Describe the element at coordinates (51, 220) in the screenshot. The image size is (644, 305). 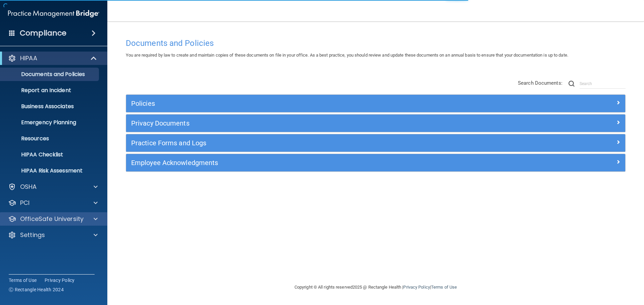
I see `p: OfficeSafe University` at that location.